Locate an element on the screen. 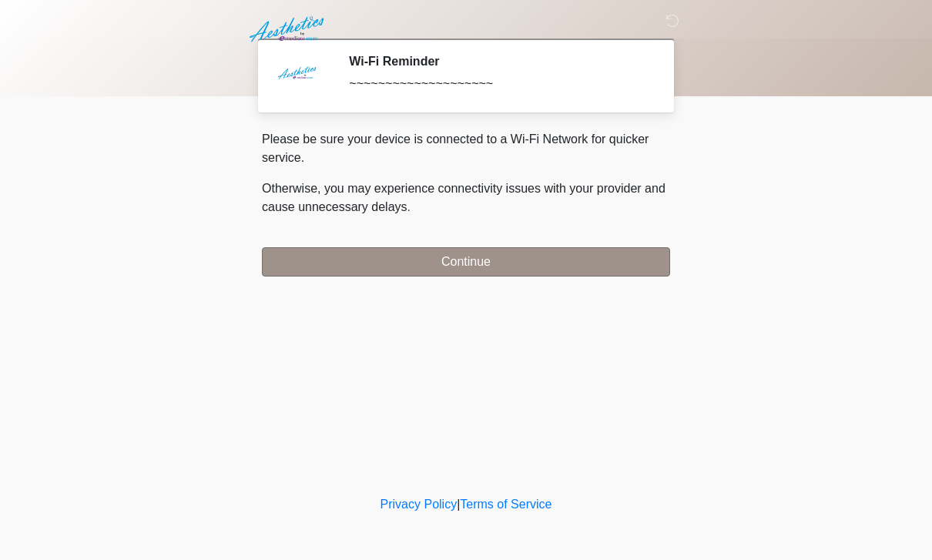 This screenshot has width=932, height=560. a: Privacy Policy is located at coordinates (419, 503).